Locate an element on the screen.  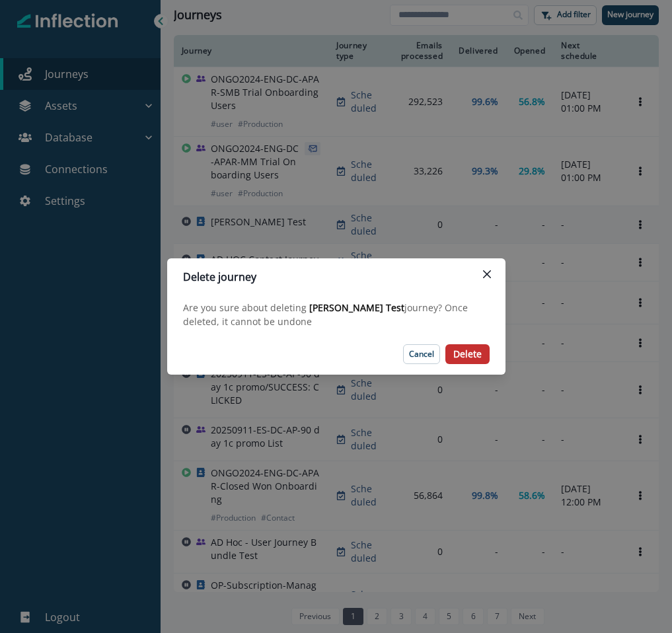
p: Delete is located at coordinates (467, 355).